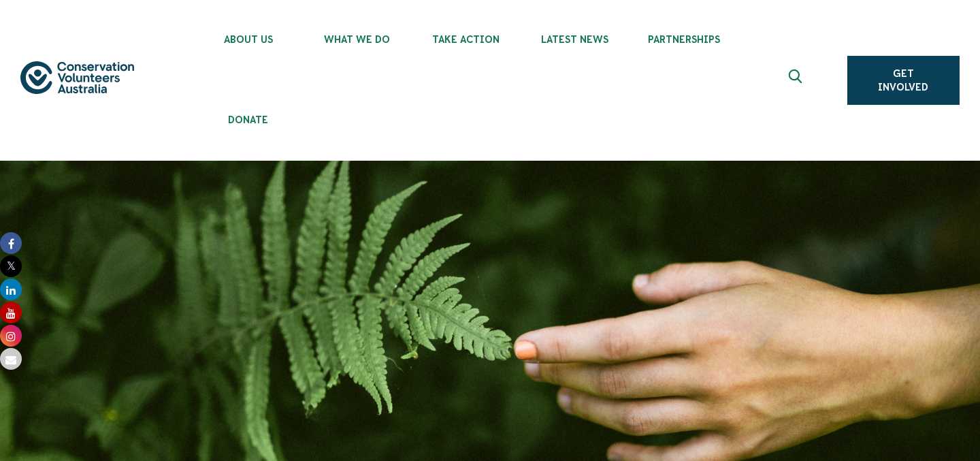 The image size is (980, 461). Describe the element at coordinates (466, 39) in the screenshot. I see `span: Take Action` at that location.